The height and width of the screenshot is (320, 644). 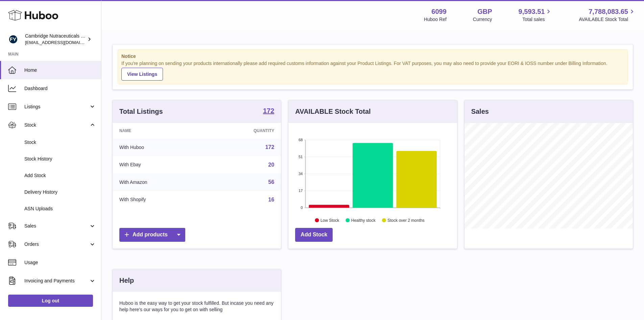 I want to click on span: 9,593.51, so click(x=532, y=11).